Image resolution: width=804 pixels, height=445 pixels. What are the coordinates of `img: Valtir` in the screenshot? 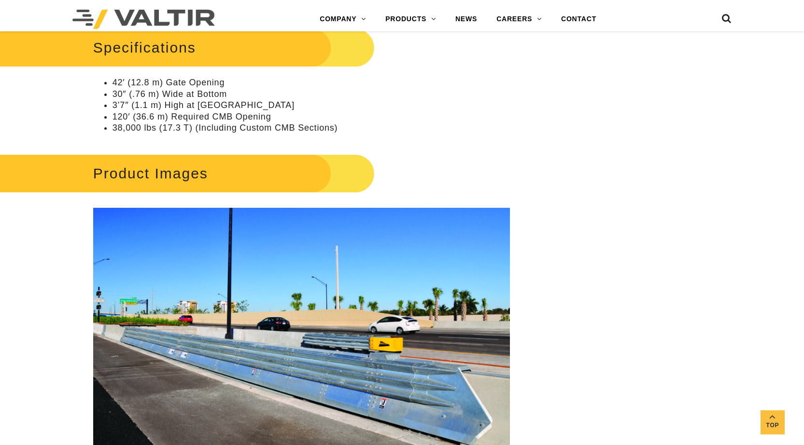 It's located at (143, 19).